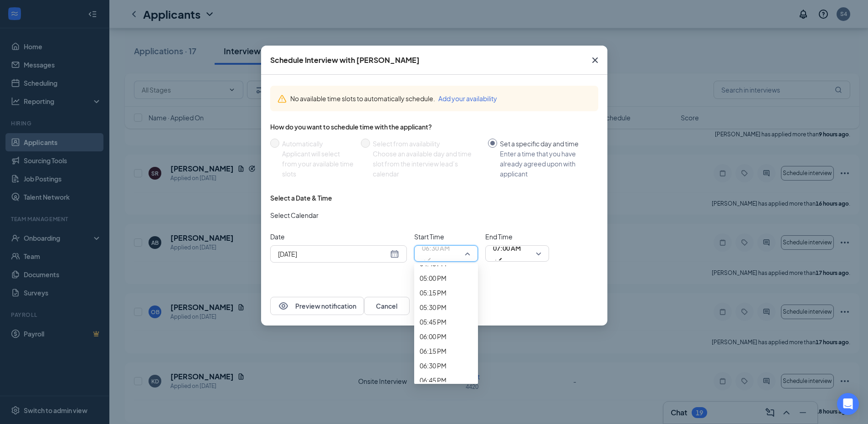  I want to click on div: Applicant will select from your available time slots, so click(317, 164).